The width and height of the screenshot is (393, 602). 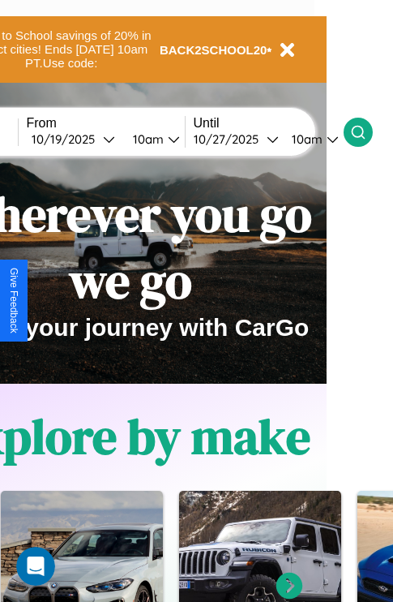 I want to click on button: 10/19/2025, so click(x=73, y=139).